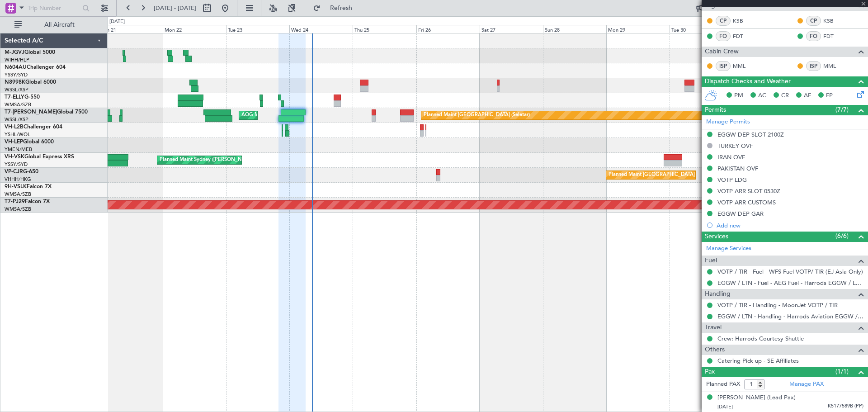 The width and height of the screenshot is (868, 412). Describe the element at coordinates (758, 360) in the screenshot. I see `a: Catering Pick up - SE Affiliates` at that location.